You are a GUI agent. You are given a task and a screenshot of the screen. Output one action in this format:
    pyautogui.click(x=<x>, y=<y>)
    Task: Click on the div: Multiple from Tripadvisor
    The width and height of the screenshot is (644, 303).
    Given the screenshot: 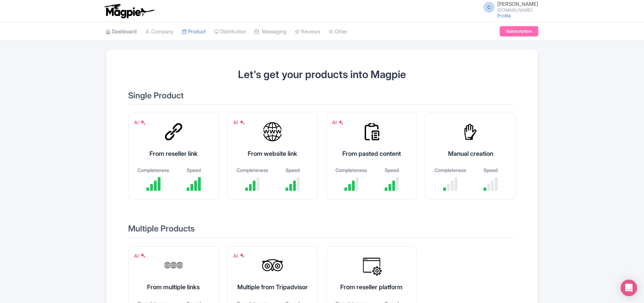 What is the action you would take?
    pyautogui.click(x=272, y=287)
    